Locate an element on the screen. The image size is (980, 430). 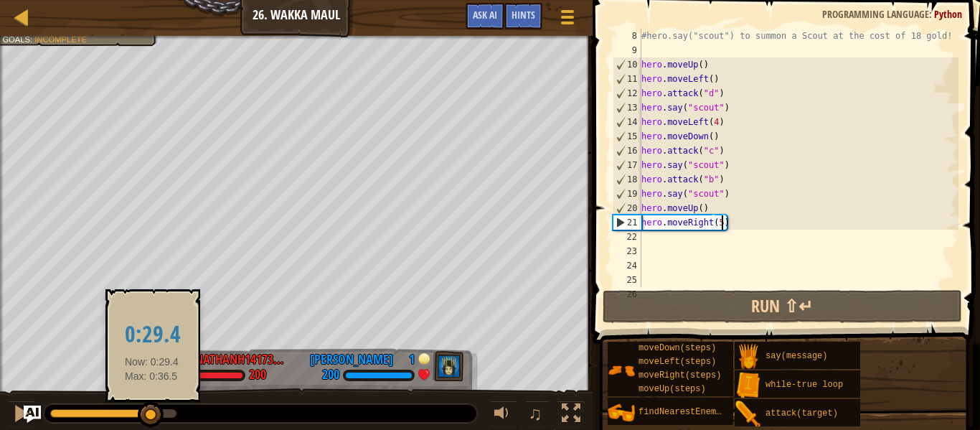
div: 12 is located at coordinates (627, 93).